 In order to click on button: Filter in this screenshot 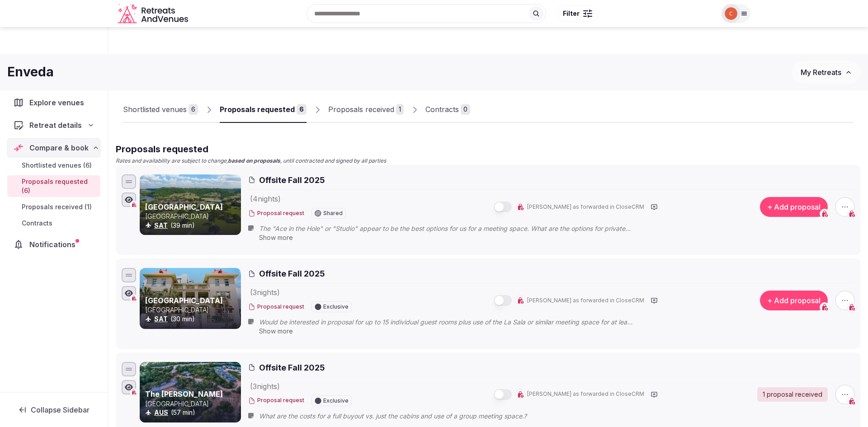, I will do `click(578, 14)`.